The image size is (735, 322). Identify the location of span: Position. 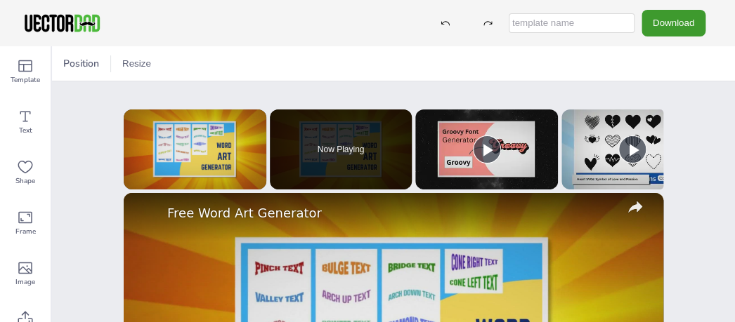
(81, 63).